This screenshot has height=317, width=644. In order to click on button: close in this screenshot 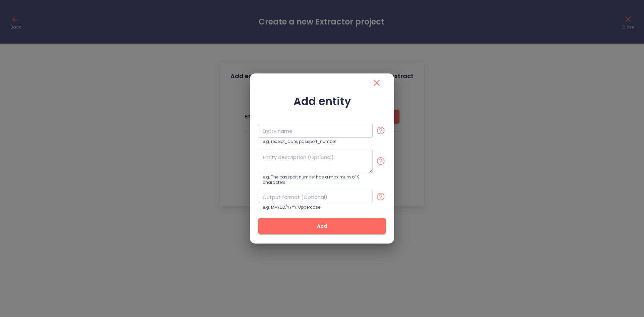, I will do `click(377, 83)`.